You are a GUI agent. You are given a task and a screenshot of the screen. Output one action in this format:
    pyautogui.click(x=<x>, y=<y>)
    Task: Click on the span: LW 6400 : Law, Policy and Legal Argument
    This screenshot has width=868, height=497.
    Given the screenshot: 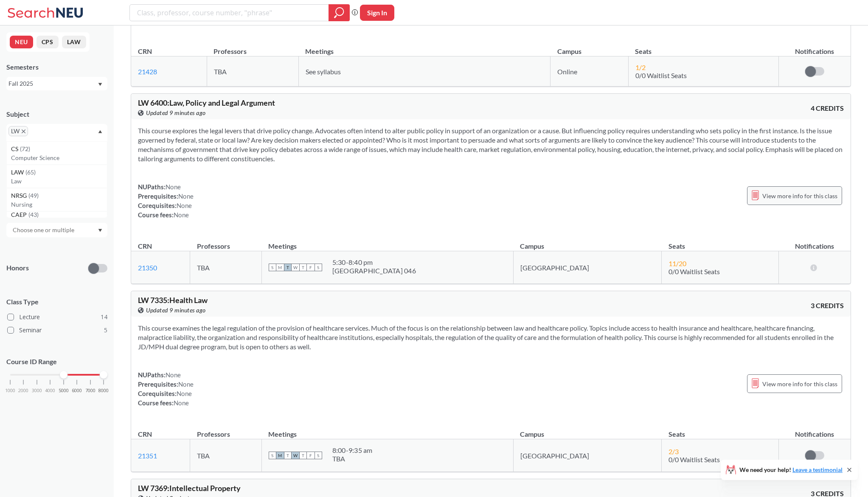 What is the action you would take?
    pyautogui.click(x=206, y=103)
    